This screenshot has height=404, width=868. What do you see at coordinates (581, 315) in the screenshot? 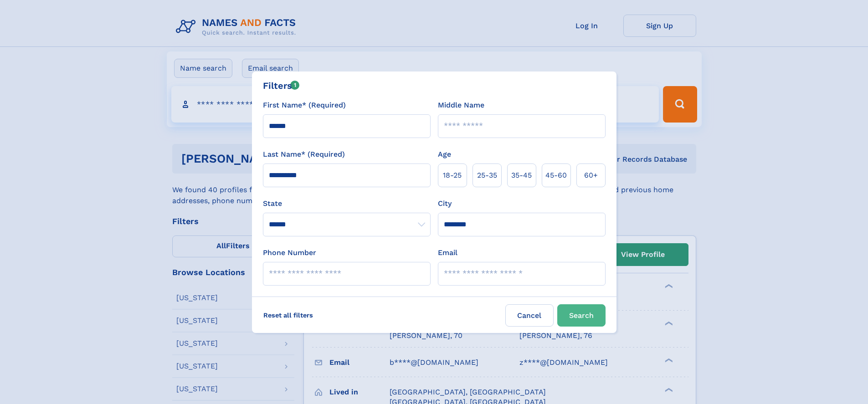
I see `button: Search` at bounding box center [581, 315].